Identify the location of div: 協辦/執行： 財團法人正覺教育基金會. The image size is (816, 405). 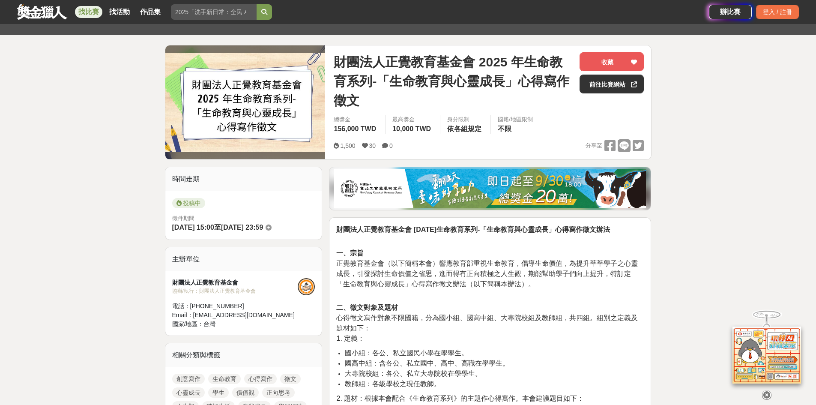
(235, 291).